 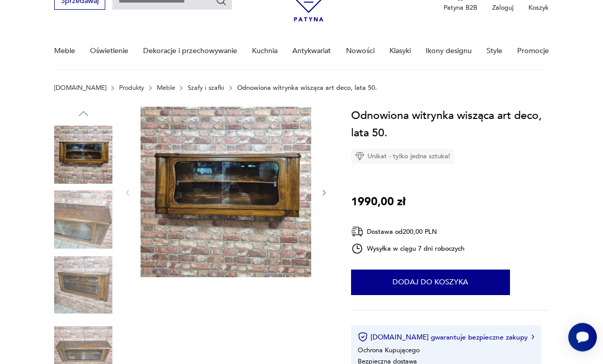 I want to click on img: Ikona diamentu, so click(x=360, y=157).